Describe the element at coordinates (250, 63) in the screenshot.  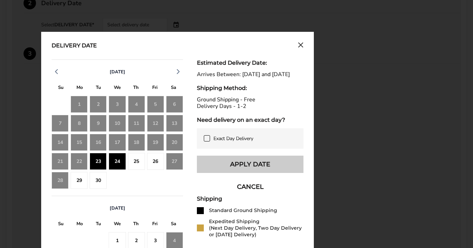
I see `div: Estimated Delivery Date:` at that location.